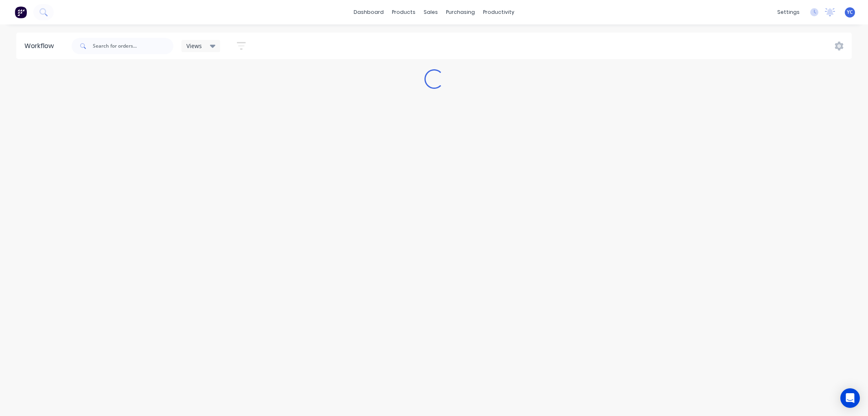 The width and height of the screenshot is (868, 416). Describe the element at coordinates (133, 46) in the screenshot. I see `input: Search for orders...` at that location.